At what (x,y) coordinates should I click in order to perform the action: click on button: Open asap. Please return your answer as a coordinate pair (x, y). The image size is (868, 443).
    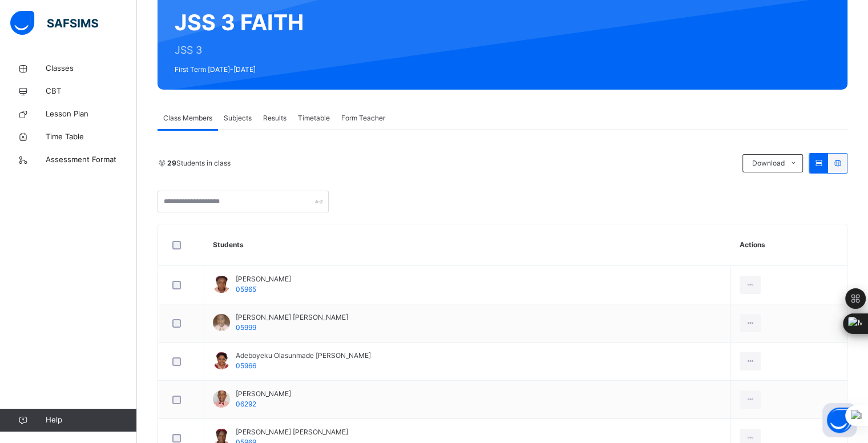
    Looking at the image, I should click on (840, 420).